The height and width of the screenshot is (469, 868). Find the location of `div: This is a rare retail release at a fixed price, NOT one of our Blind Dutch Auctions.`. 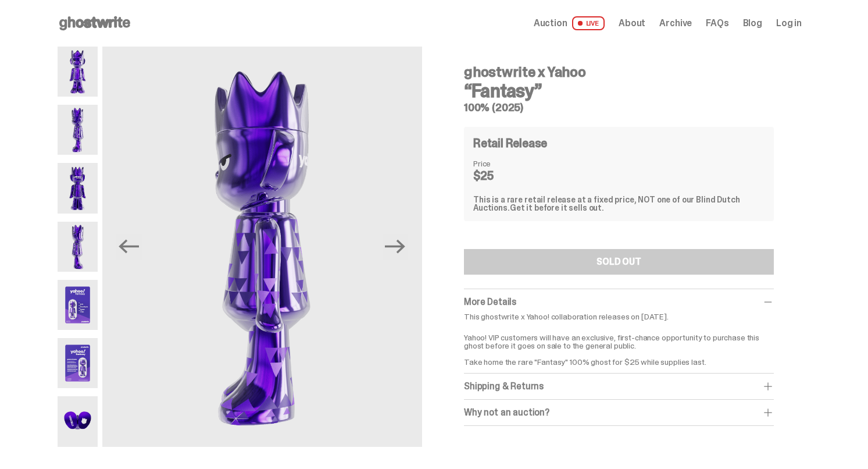

div: This is a rare retail release at a fixed price, NOT one of our Blind Dutch Auctions. is located at coordinates (618, 204).